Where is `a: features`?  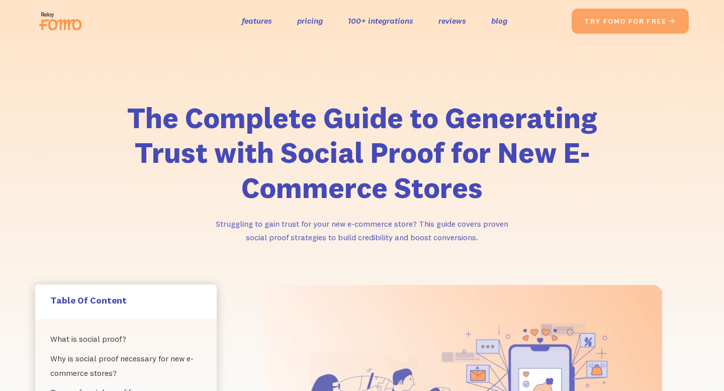 a: features is located at coordinates (257, 21).